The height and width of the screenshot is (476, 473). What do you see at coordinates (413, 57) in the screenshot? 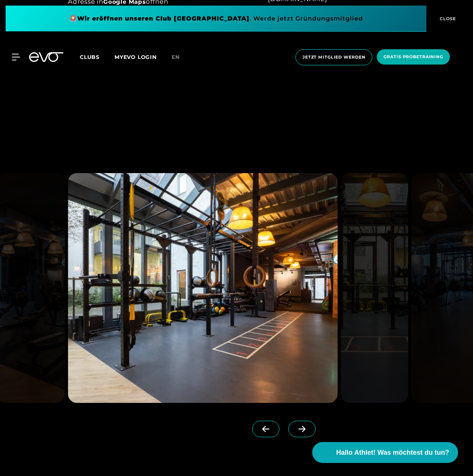
I see `a: Gratis Probetraining` at bounding box center [413, 57].